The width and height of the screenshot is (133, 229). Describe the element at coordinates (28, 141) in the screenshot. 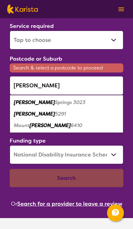

I see `label: Funding type` at that location.